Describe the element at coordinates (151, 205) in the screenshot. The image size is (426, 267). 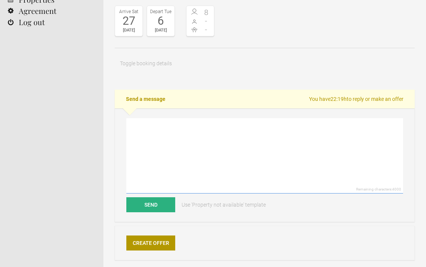
I see `button: Send` at that location.